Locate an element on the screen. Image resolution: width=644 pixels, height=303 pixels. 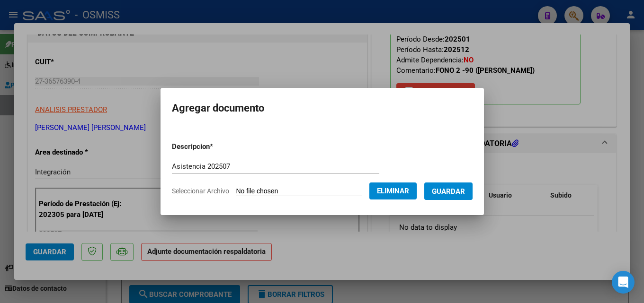
h2: Agregar documento is located at coordinates (322, 108).